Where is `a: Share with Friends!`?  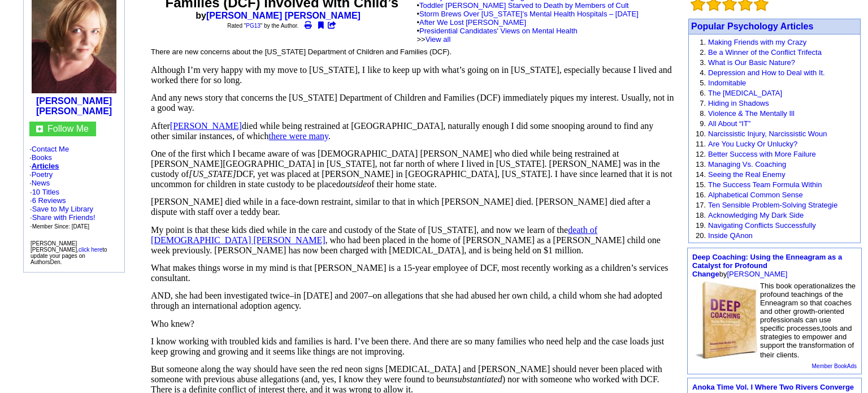 a: Share with Friends! is located at coordinates (64, 217).